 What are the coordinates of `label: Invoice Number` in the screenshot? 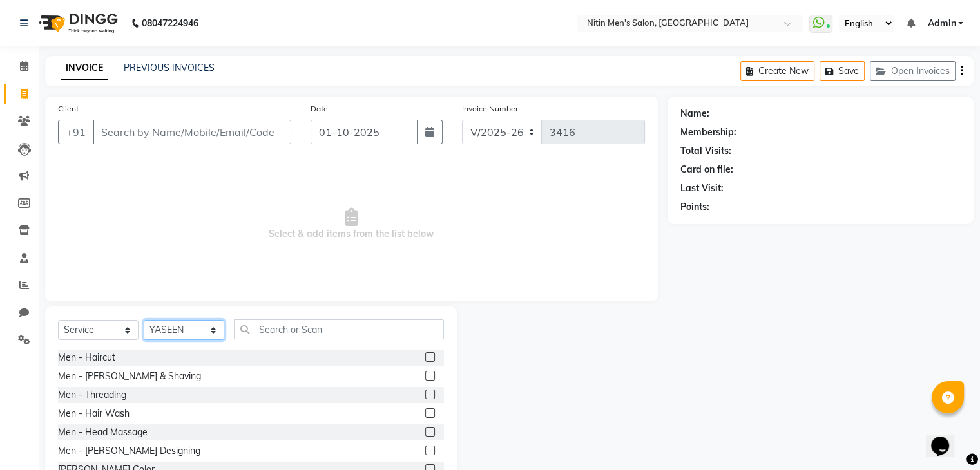 It's located at (490, 109).